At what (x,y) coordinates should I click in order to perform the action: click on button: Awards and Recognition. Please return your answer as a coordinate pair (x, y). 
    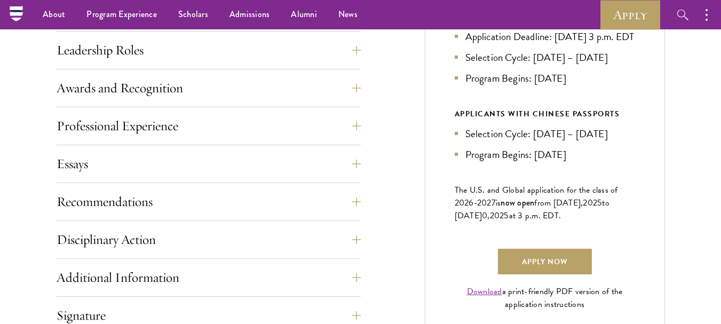
    Looking at the image, I should click on (209, 88).